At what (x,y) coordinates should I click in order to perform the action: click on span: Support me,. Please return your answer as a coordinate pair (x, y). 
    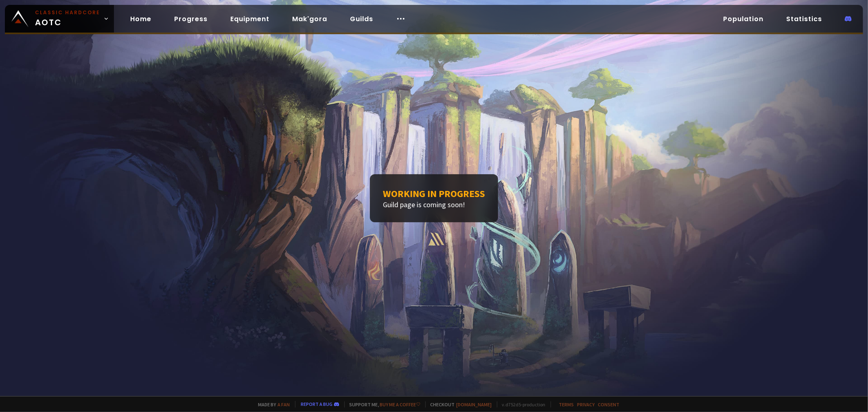
    Looking at the image, I should click on (382, 405).